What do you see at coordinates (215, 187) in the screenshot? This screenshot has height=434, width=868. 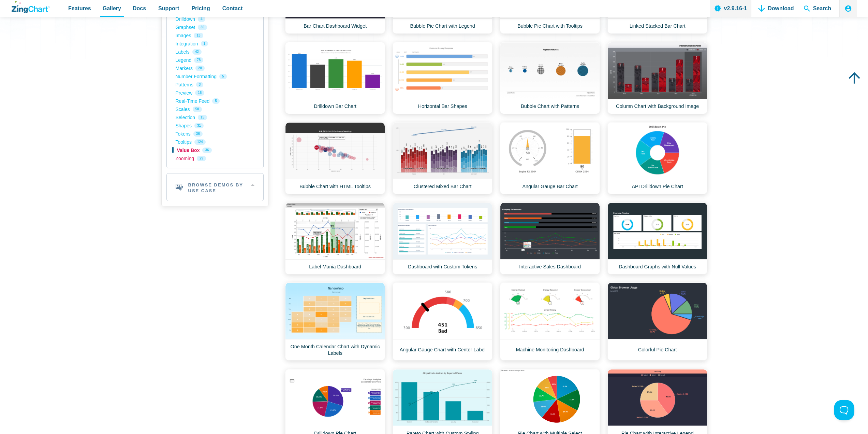 I see `h2: Browse Demos By Use Case` at bounding box center [215, 187].